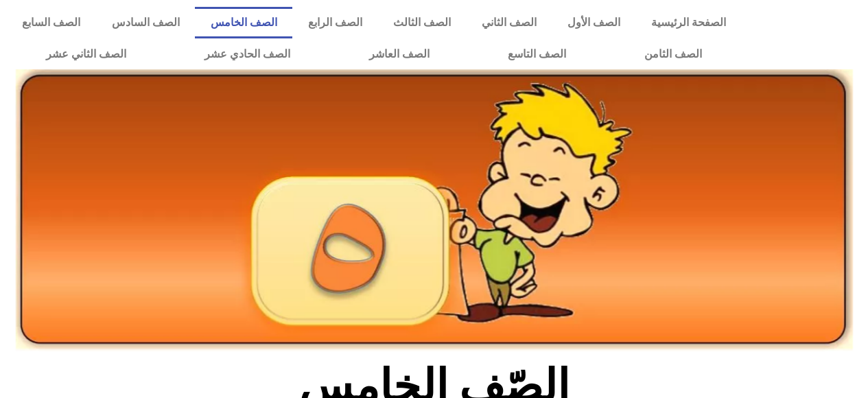 The width and height of the screenshot is (868, 398). What do you see at coordinates (85, 54) in the screenshot?
I see `a: الصف الثاني عشر` at bounding box center [85, 54].